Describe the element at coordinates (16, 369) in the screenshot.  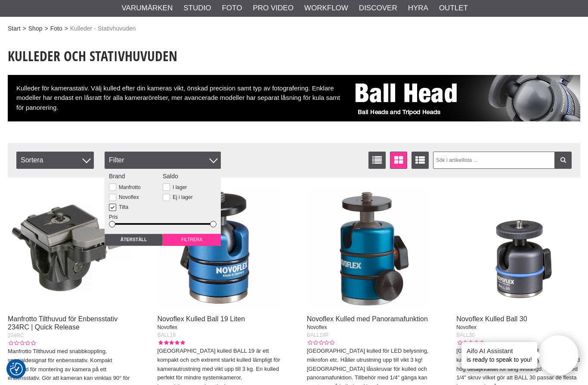
I see `img: Revisit consent button` at that location.